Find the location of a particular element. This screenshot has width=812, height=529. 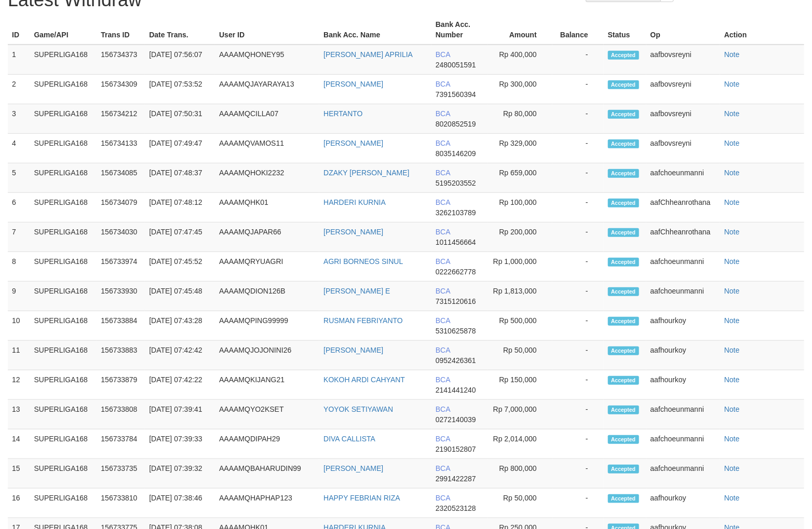

th: ID is located at coordinates (19, 29).